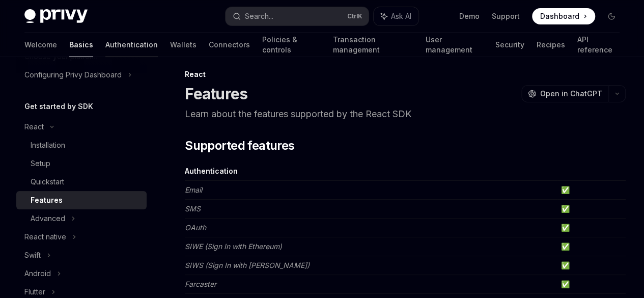 The width and height of the screenshot is (644, 298). What do you see at coordinates (509, 44) in the screenshot?
I see `a: Security` at bounding box center [509, 44].